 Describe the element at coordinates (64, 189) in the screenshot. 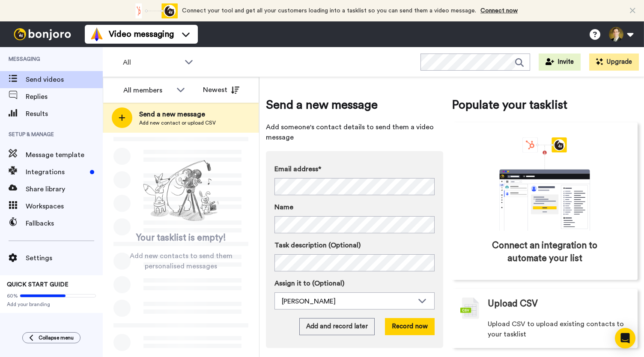

I see `span: Share library` at that location.